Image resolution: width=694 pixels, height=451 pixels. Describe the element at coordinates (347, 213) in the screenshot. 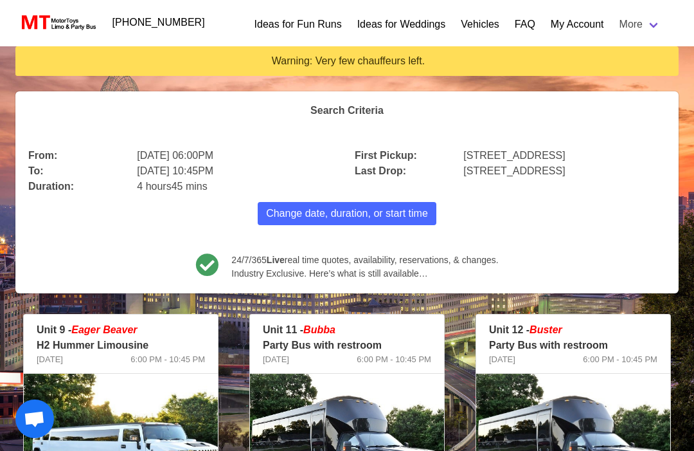

I see `button: Change date, duration, or start time` at that location.